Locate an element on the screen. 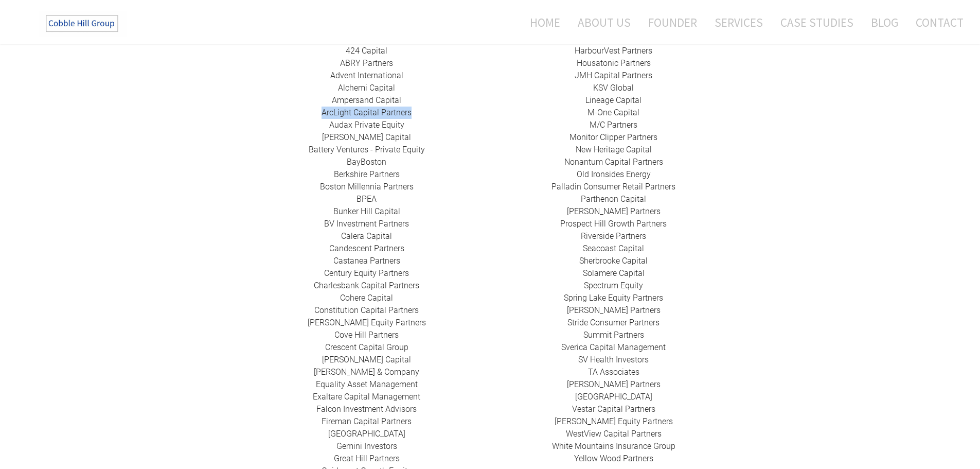 The image size is (980, 469). a: Stride Consumer Partners is located at coordinates (613, 322).